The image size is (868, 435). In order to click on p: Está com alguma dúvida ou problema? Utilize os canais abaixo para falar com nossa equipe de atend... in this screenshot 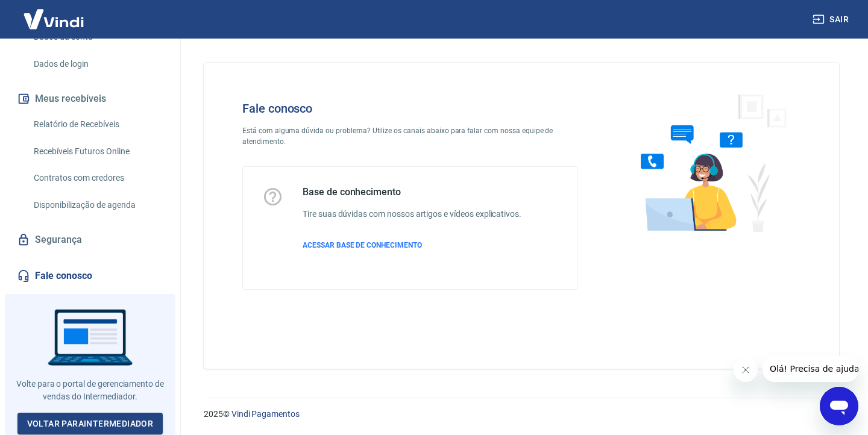, I will do `click(409, 136)`.